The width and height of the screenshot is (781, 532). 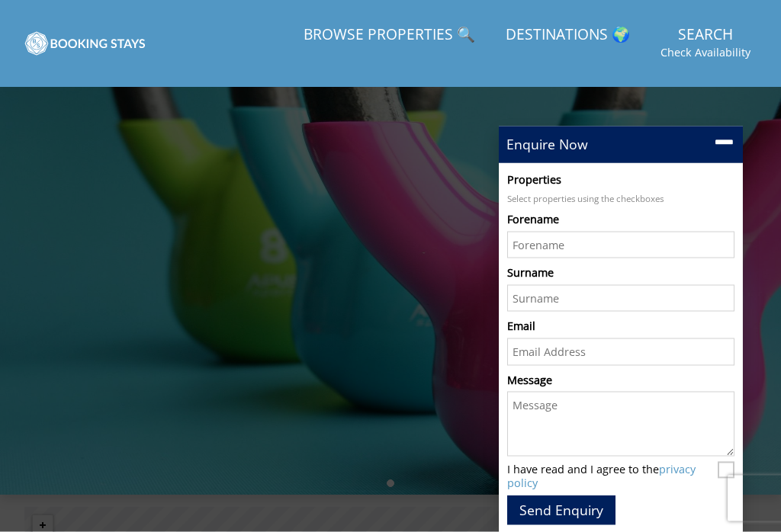 I want to click on label: Forename, so click(x=621, y=219).